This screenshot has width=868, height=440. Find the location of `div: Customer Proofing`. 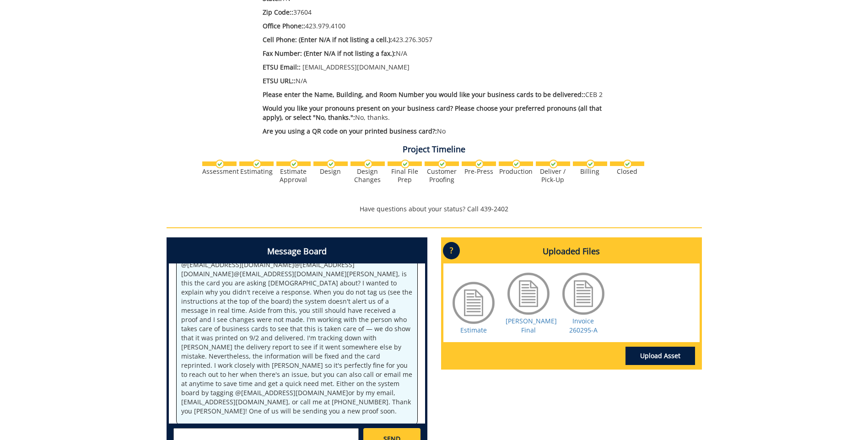

div: Customer Proofing is located at coordinates (442, 175).